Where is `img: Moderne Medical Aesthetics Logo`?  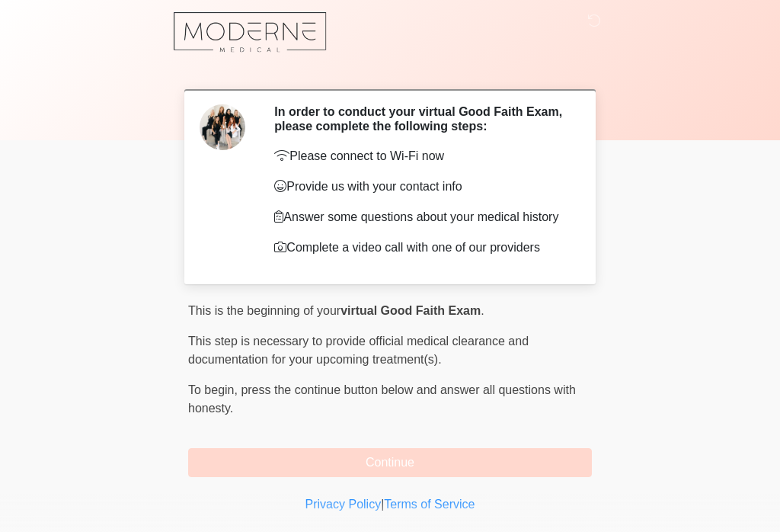
img: Moderne Medical Aesthetics Logo is located at coordinates (250, 32).